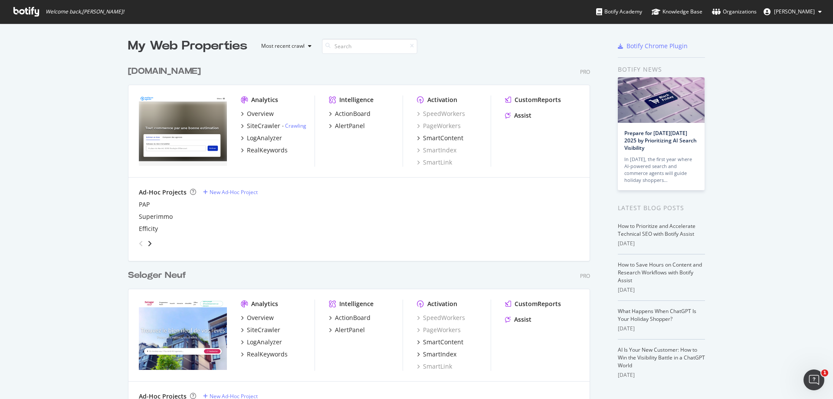  I want to click on div: PAP, so click(144, 204).